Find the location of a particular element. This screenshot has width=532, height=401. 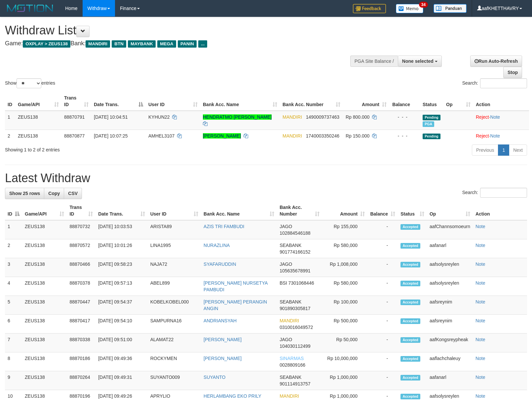

td: ALAMAT22 is located at coordinates (174, 343).